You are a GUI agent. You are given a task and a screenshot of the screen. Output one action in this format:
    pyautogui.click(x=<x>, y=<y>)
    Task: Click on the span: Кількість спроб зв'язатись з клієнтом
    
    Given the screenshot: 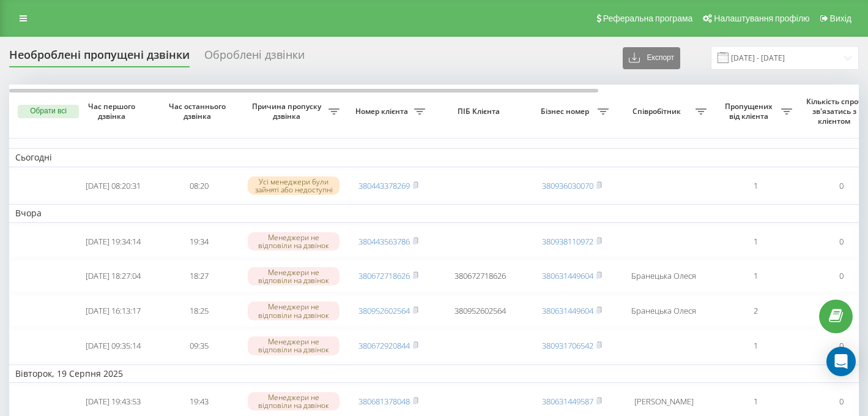 What is the action you would take?
    pyautogui.click(x=836, y=111)
    